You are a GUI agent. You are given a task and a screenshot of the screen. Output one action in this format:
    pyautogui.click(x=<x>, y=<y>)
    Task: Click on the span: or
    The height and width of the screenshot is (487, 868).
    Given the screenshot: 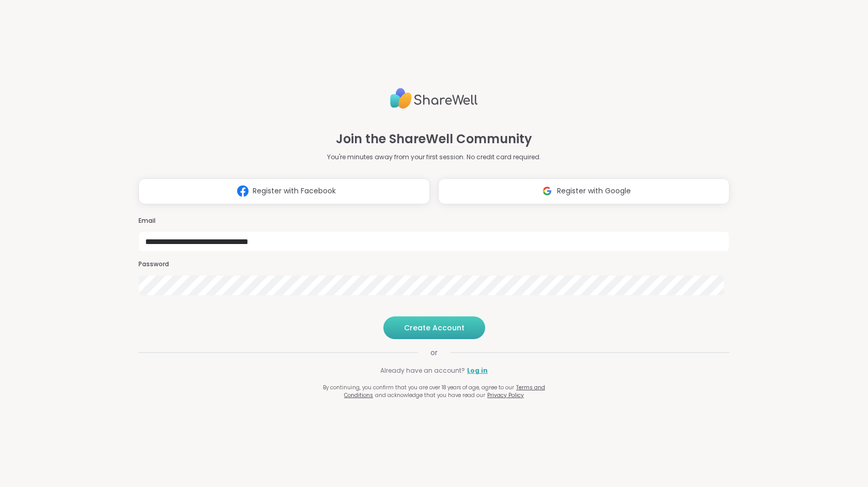 What is the action you would take?
    pyautogui.click(x=434, y=353)
    